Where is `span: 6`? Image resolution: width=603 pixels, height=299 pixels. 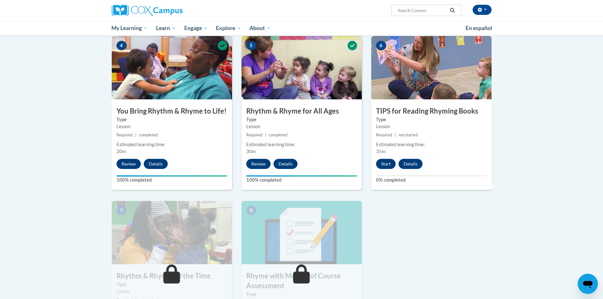 span: 6 is located at coordinates (381, 46).